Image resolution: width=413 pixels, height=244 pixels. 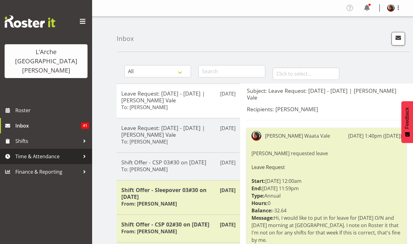 What do you see at coordinates (48, 172) in the screenshot?
I see `span: Finance & Reporting` at bounding box center [48, 172].